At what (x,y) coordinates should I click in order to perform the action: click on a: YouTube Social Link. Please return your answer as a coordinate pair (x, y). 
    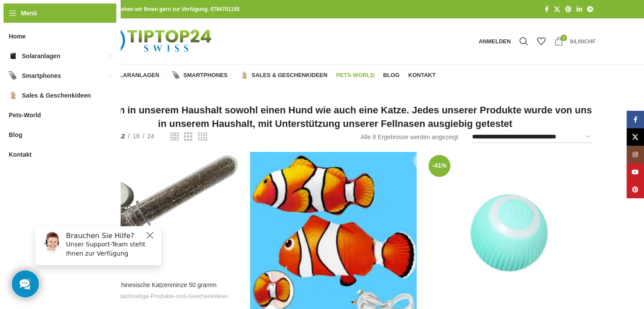
    Looking at the image, I should click on (635, 172).